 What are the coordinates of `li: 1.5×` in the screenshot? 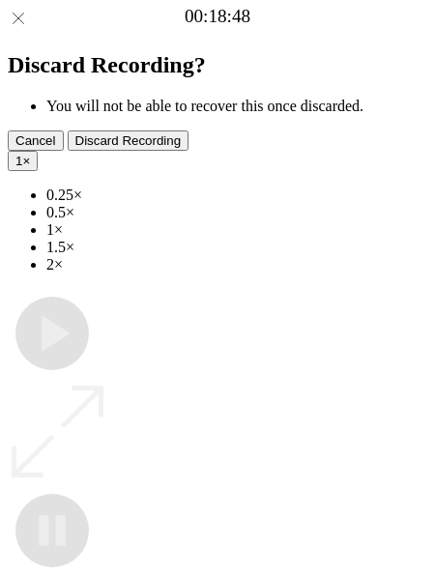 It's located at (237, 248).